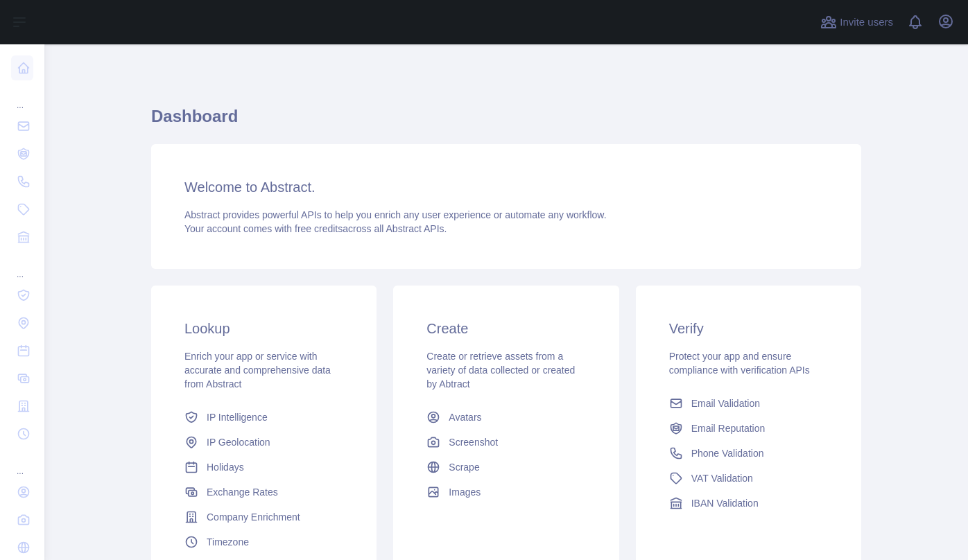  Describe the element at coordinates (748, 429) in the screenshot. I see `a: Email Reputation` at that location.